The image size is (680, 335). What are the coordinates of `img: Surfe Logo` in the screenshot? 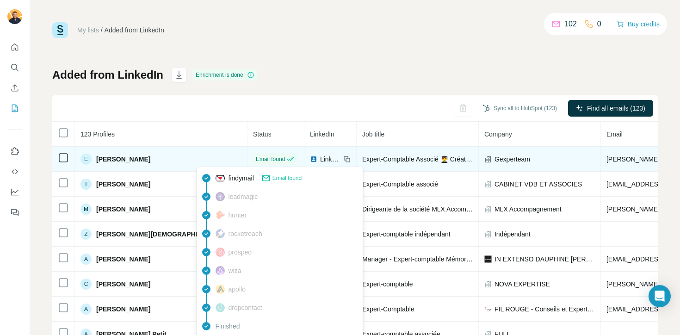 It's located at (60, 30).